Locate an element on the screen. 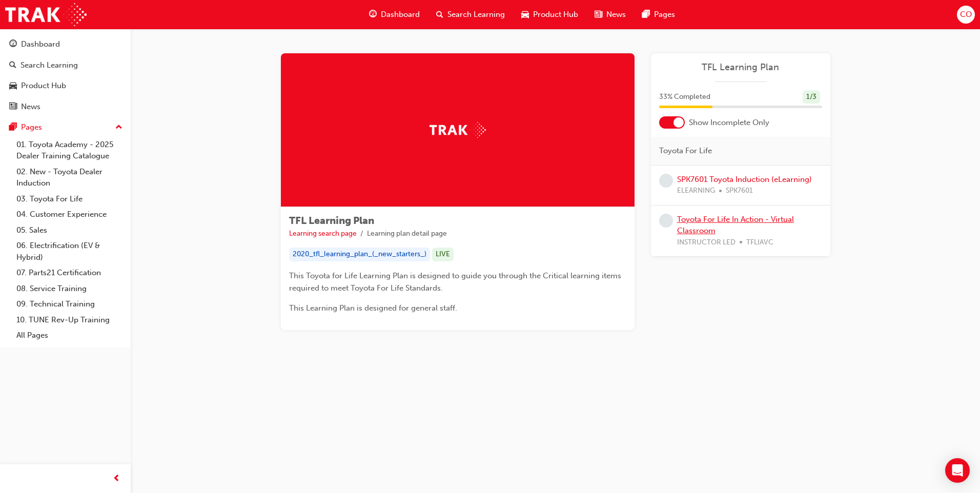  span: SPK7601 is located at coordinates (739, 191).